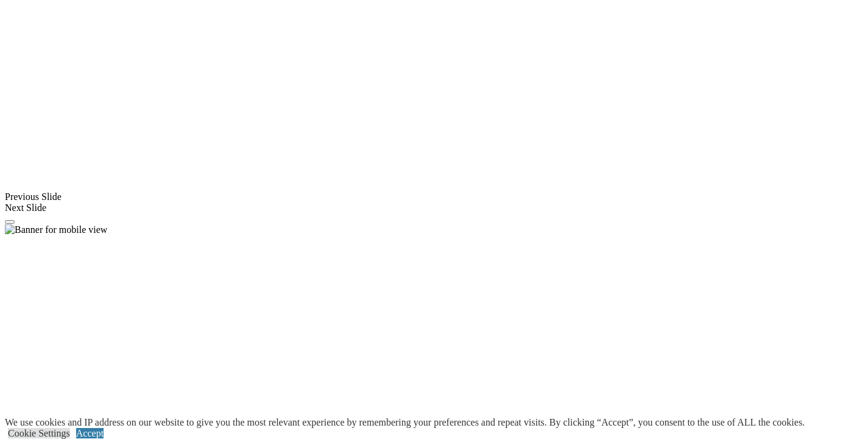 This screenshot has width=868, height=439. What do you see at coordinates (39, 433) in the screenshot?
I see `a: Cookie Settings` at bounding box center [39, 433].